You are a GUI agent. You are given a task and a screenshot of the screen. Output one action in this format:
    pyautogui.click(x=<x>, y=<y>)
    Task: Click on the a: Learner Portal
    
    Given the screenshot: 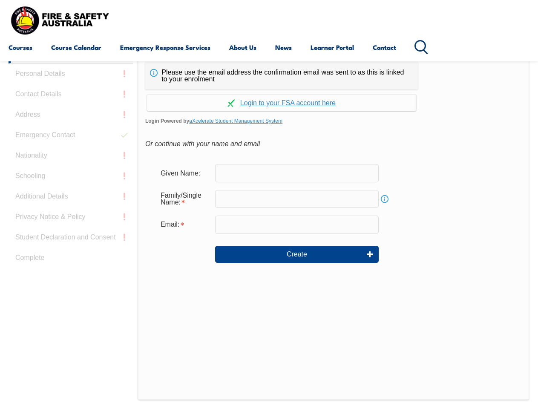 What is the action you would take?
    pyautogui.click(x=332, y=47)
    